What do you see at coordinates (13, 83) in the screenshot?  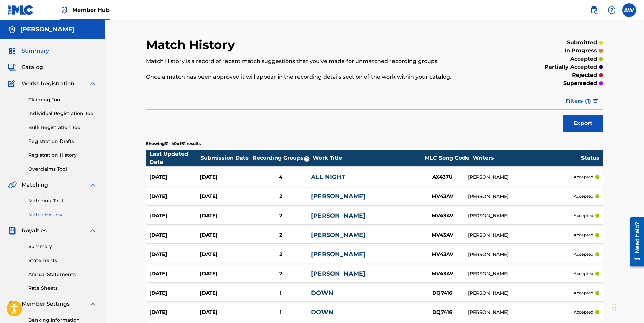 I see `img: Works Registration` at bounding box center [13, 83].